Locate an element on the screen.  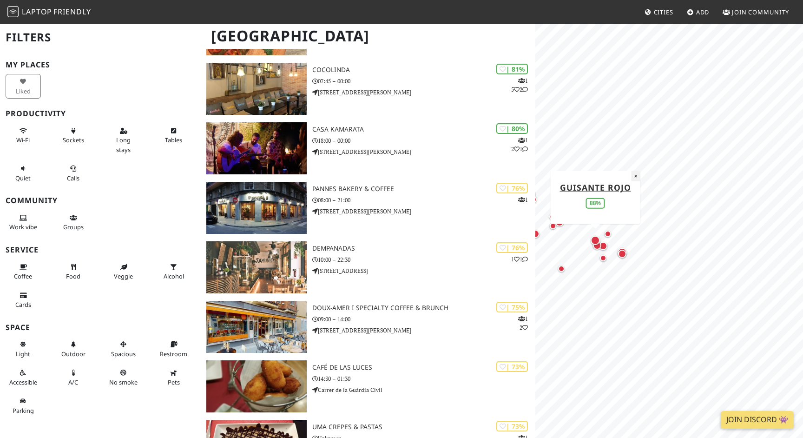
p: 18:00 – 00:00 is located at coordinates (424, 140).